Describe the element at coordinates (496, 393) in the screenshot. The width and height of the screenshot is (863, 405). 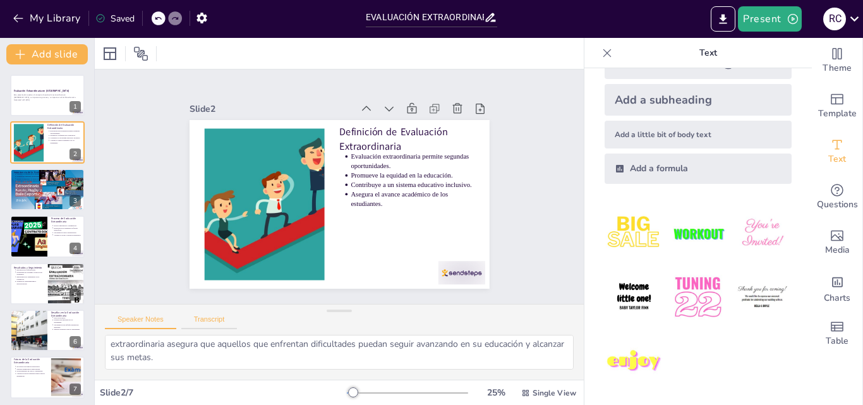
I see `div: 25 %` at that location.